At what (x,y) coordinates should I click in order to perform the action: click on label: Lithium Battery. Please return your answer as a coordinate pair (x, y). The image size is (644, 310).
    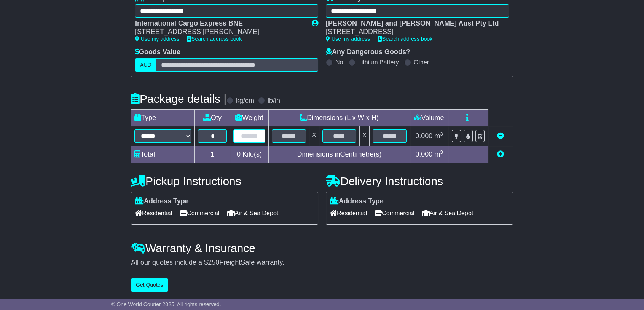
    Looking at the image, I should click on (378, 62).